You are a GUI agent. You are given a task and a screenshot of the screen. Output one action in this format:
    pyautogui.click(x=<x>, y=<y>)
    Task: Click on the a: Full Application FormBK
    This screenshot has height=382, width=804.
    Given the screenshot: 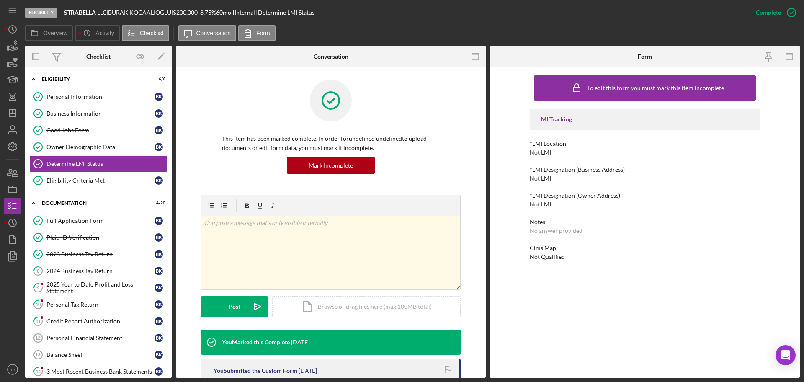 What is the action you would take?
    pyautogui.click(x=98, y=221)
    